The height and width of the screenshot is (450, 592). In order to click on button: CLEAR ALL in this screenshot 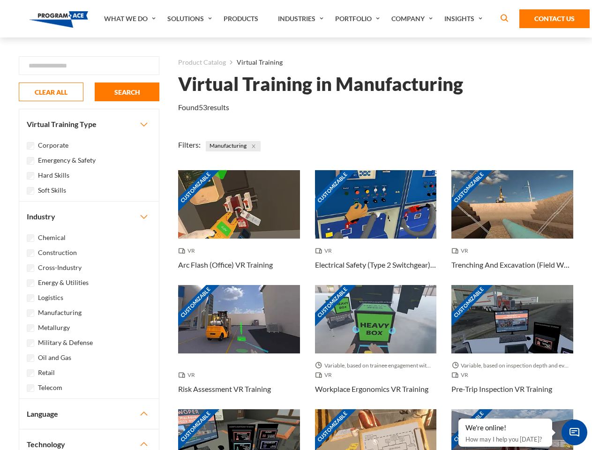, I will do `click(51, 92)`.